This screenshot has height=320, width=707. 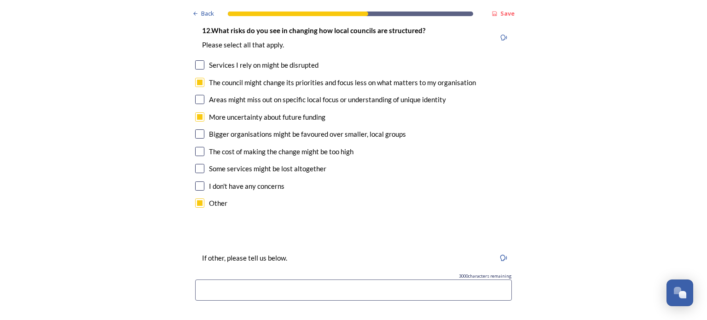 I want to click on strong: What risks do you see in changing how local councils are structured?, so click(x=318, y=30).